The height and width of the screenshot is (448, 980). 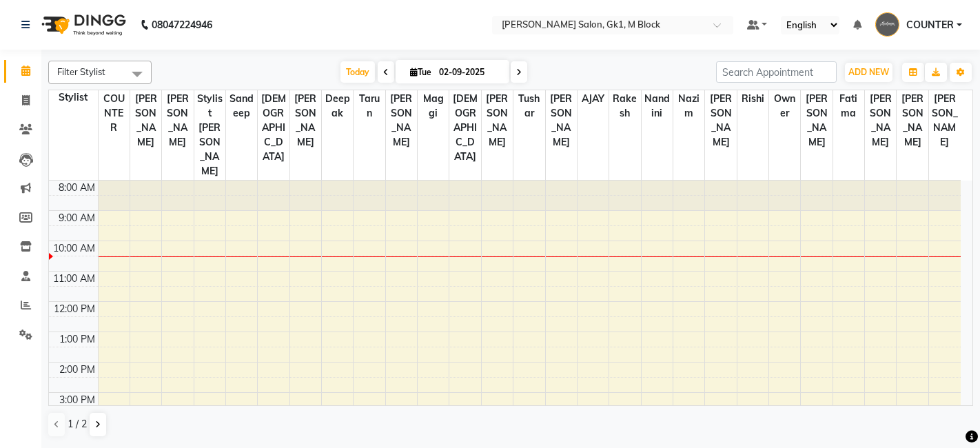 I want to click on span: Sandeep, so click(x=241, y=106).